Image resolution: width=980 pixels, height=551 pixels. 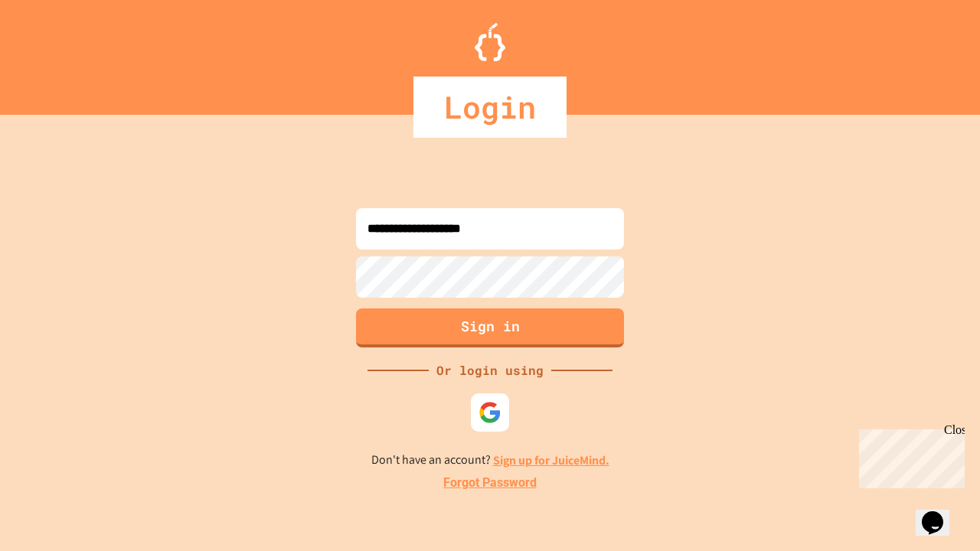 I want to click on div: Login, so click(x=490, y=107).